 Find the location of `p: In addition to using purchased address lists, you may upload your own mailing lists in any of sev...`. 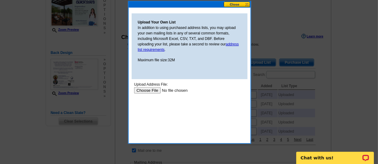

p: In addition to using purchased address lists, you may upload your own mailing lists in any of sev... is located at coordinates (190, 39).